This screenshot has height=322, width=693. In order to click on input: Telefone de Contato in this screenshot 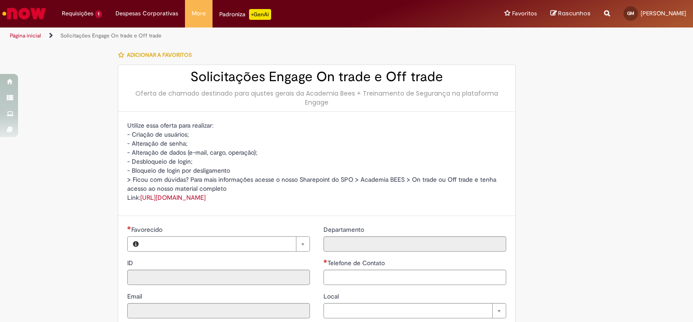, I will do `click(415, 278)`.